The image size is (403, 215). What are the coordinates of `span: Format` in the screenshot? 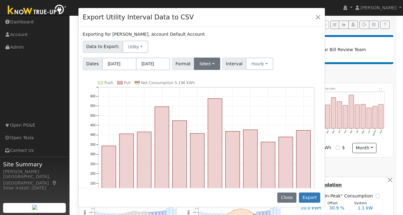 It's located at (183, 64).